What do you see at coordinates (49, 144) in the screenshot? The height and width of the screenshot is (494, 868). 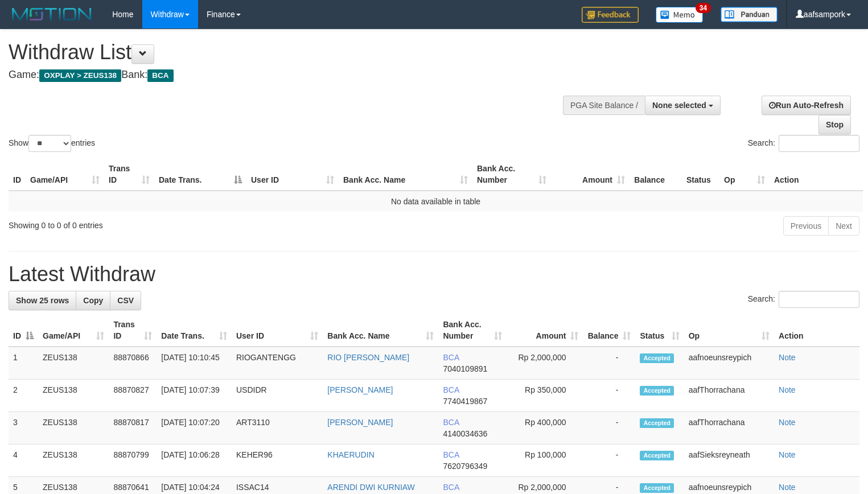 I see `select: Showentries` at bounding box center [49, 144].